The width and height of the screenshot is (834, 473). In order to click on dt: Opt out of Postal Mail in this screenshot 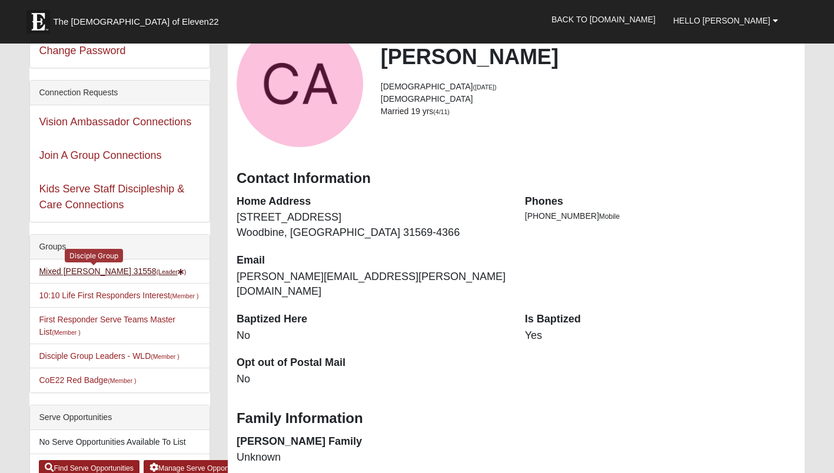, I will do `click(372, 363)`.